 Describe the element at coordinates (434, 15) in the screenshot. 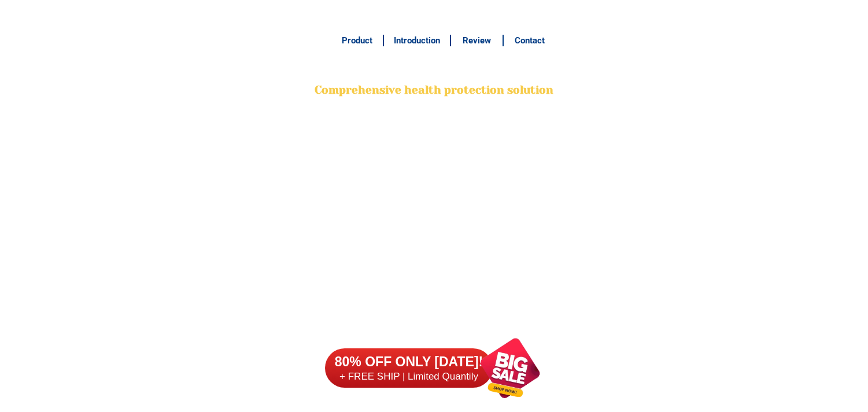

I see `h3: FREE SHIPPING NATIONWIDE` at that location.